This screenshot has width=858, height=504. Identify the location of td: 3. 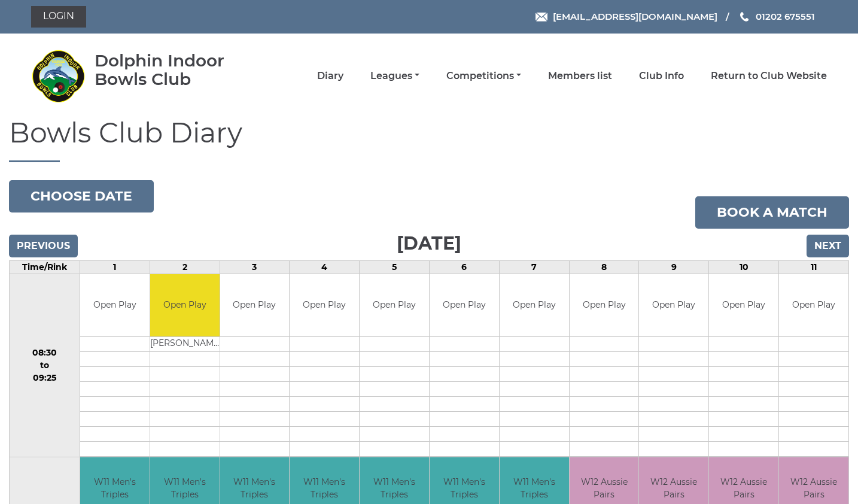
(255, 267).